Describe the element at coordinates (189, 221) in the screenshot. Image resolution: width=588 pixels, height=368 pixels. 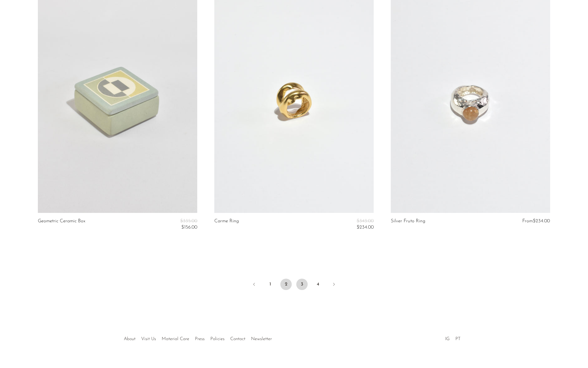
I see `span: $335.00` at that location.